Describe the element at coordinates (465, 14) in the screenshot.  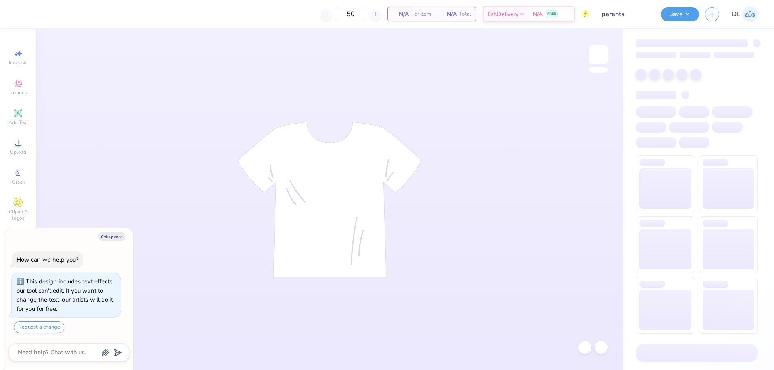
I see `span: Total` at that location.